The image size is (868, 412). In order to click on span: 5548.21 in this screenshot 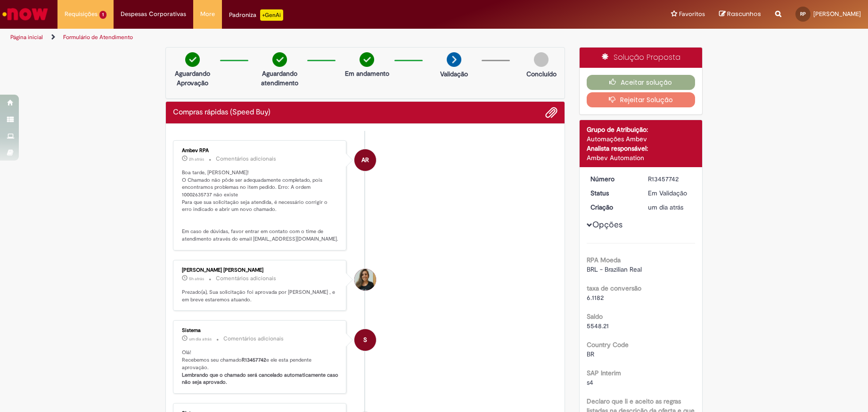, I will do `click(597, 326)`.